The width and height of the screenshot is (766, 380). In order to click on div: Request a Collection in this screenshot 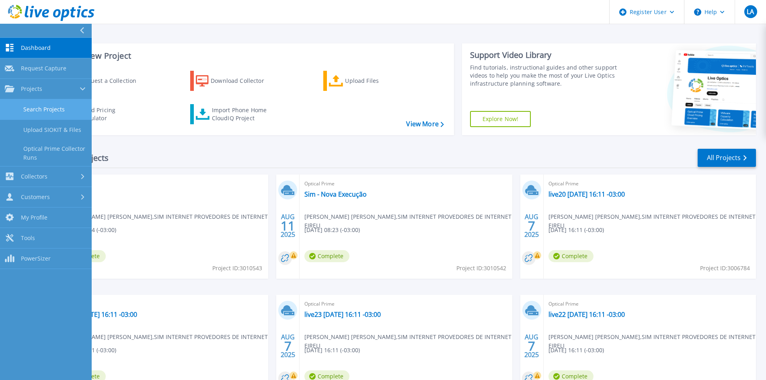, I will do `click(112, 81)`.